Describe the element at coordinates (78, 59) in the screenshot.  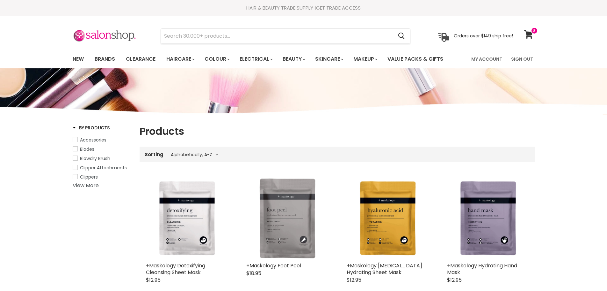
I see `a: New` at that location.